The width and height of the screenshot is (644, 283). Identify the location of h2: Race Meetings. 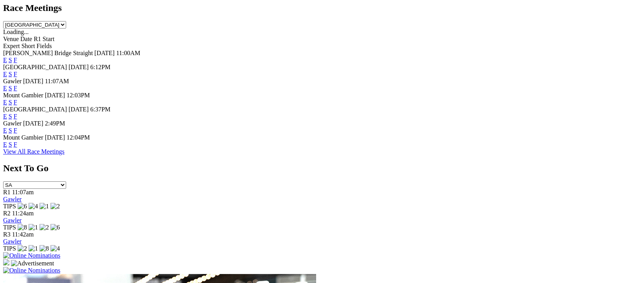
(322, 8).